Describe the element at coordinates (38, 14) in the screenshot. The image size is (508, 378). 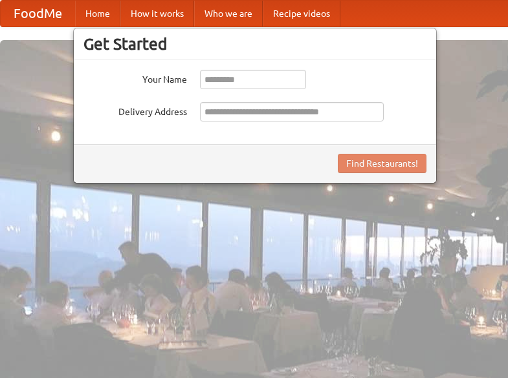
I see `a: FoodMe` at that location.